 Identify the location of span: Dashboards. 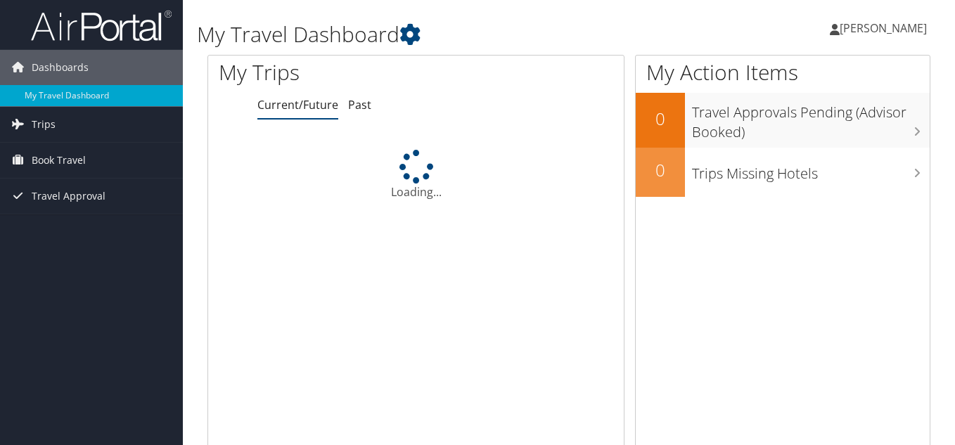
(60, 68).